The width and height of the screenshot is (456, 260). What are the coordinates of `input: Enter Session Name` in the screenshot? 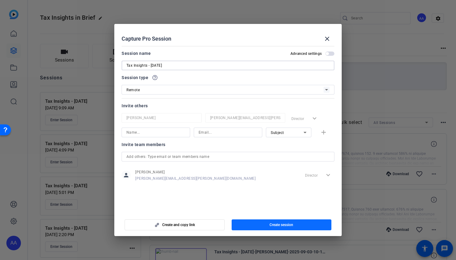 It's located at (228, 65).